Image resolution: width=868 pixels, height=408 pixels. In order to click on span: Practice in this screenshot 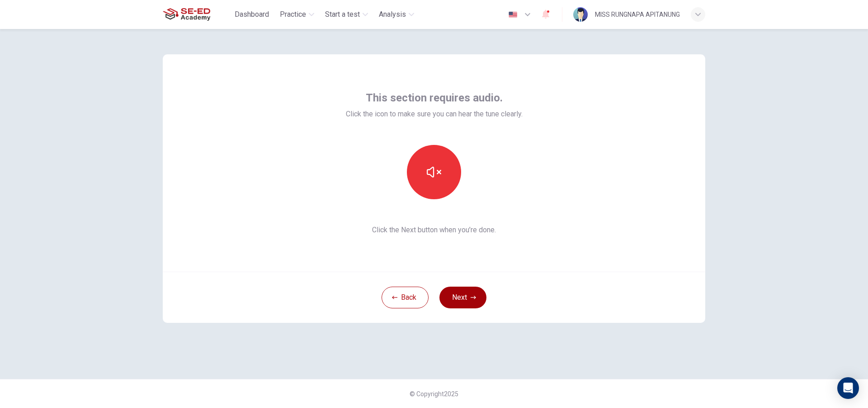, I will do `click(293, 15)`.